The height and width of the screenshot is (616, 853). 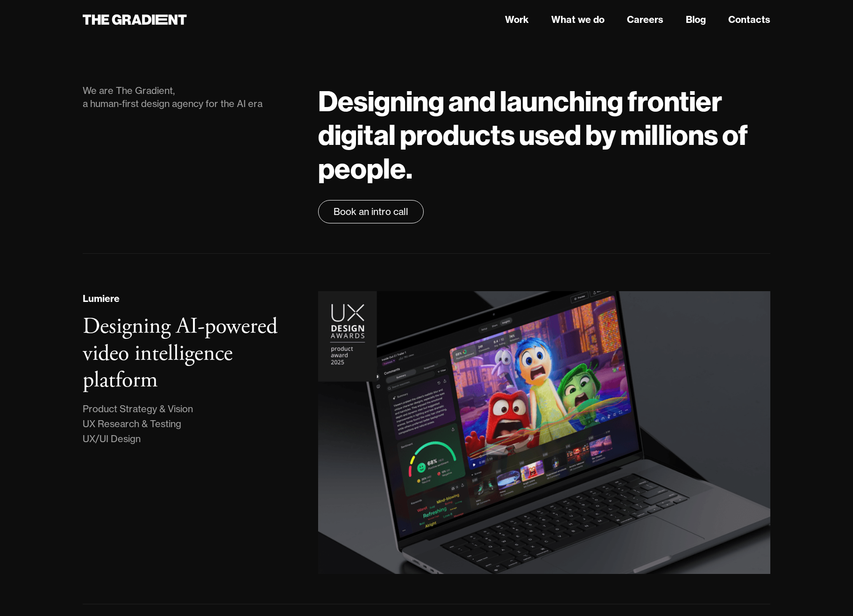 I want to click on div: Lumiere, so click(x=101, y=299).